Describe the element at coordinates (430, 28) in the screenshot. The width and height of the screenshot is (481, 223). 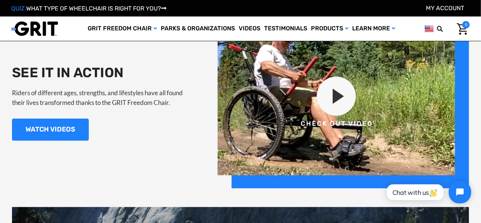
I see `img: us.png` at that location.